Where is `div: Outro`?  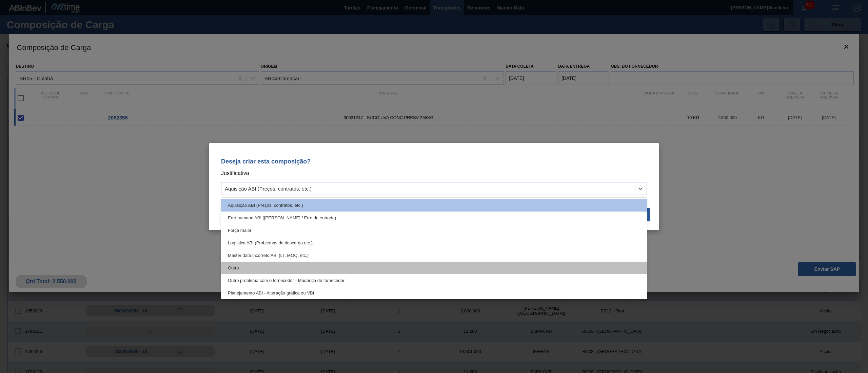
div: Outro is located at coordinates (434, 268).